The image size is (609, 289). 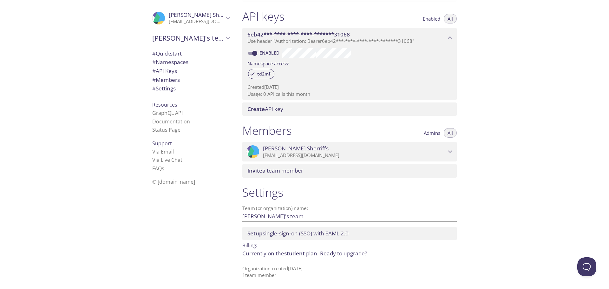 I want to click on div: Invite a team member, so click(x=350, y=171).